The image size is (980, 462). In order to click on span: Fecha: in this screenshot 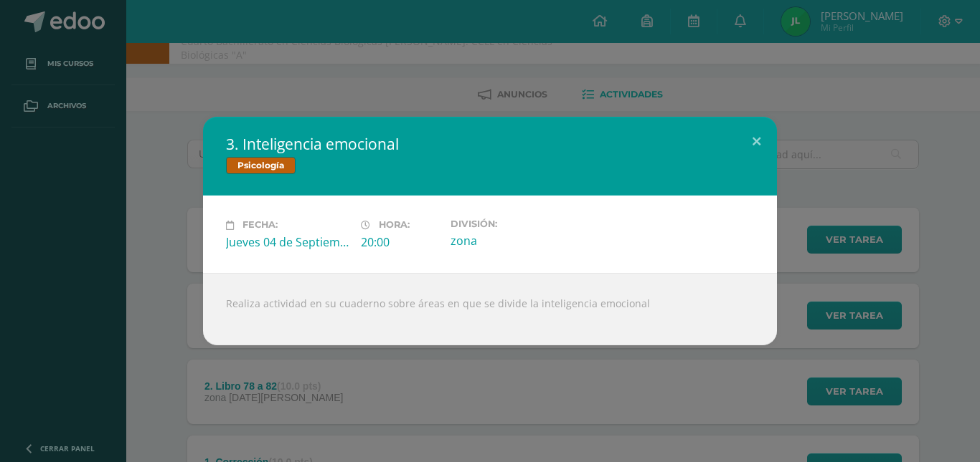, I will do `click(260, 225)`.